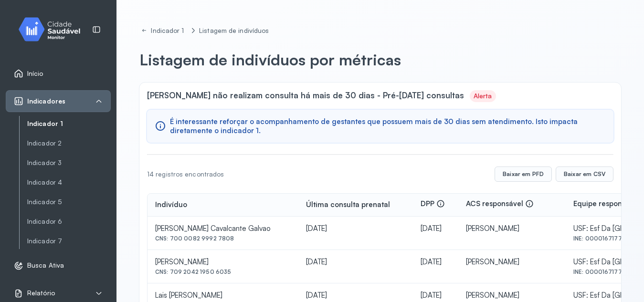 The width and height of the screenshot is (644, 302). What do you see at coordinates (58, 266) in the screenshot?
I see `a: Busca Ativa` at bounding box center [58, 266].